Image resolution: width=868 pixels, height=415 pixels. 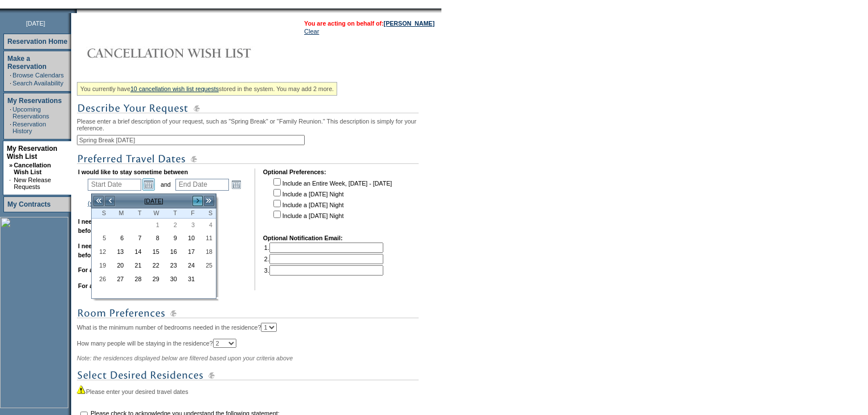 I want to click on a: Open the calendar popup., so click(x=236, y=185).